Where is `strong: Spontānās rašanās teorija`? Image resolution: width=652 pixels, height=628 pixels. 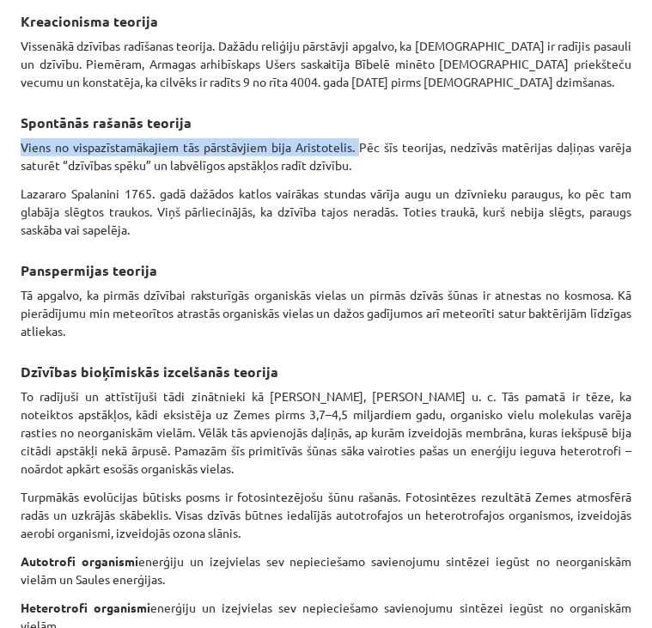 strong: Spontānās rašanās teorija is located at coordinates (106, 122).